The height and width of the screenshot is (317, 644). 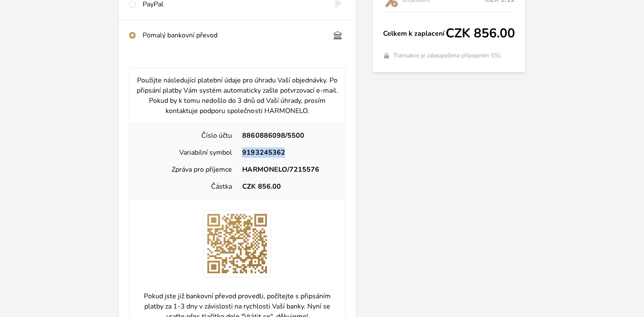 What do you see at coordinates (237, 95) in the screenshot?
I see `p: Použijte následující platební údaje pro úhradu Vaší objednávky. Po připsání platby Vám systém aut...` at bounding box center [237, 95].